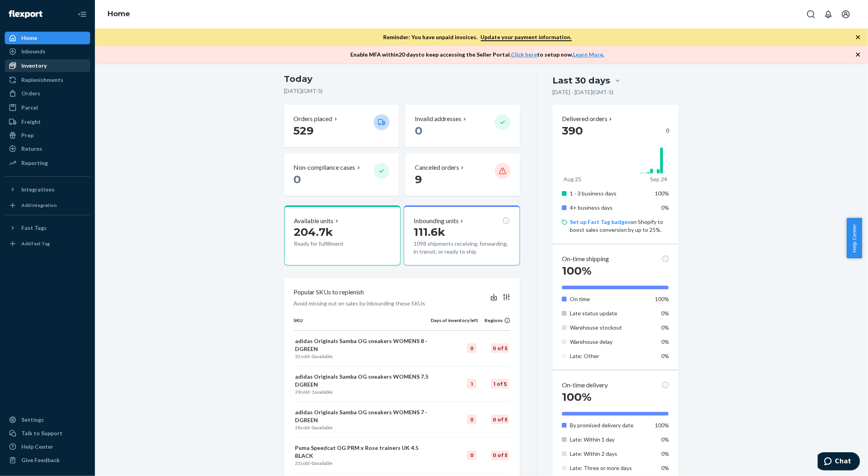  What do you see at coordinates (609, 193) in the screenshot?
I see `p: 1 - 3 business days` at bounding box center [609, 193].